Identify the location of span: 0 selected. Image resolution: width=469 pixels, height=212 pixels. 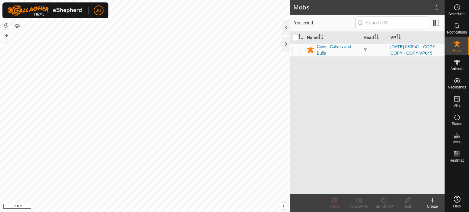
(324, 23).